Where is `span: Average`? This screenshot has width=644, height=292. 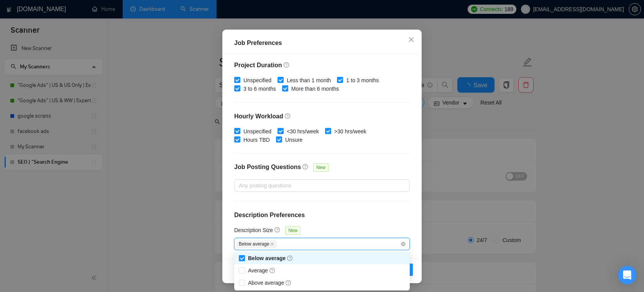
span: Average is located at coordinates (262, 270).